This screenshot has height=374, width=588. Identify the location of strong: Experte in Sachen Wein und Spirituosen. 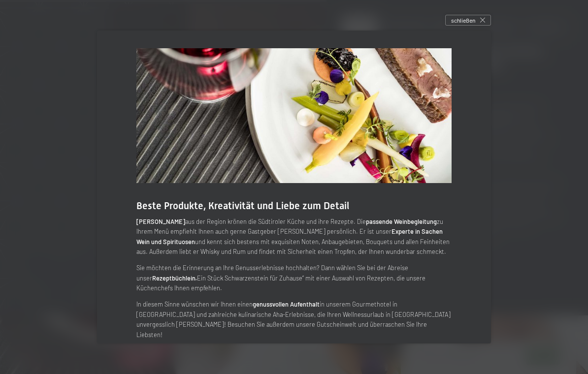
(290, 236).